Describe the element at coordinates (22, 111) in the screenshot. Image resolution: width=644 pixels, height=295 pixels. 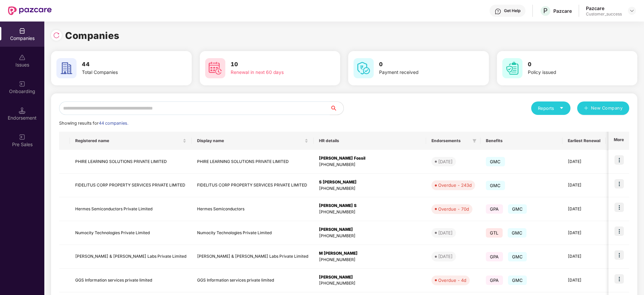
I see `img: svg+xml;base64,PHN2ZyB3aWR0aD0iMTQuNSIgaGVpZ2h0PSIxNC41IiB2aWV3Qm94PSIwIDAgMTYgMTYiIGZpbGw9Im5vbm...` at that location.